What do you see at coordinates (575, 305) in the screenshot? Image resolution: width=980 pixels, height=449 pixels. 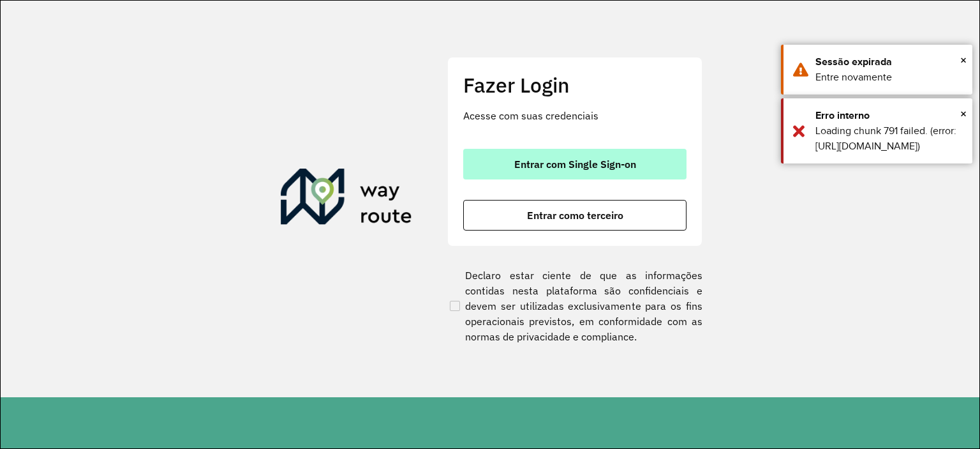 I see `label: Declaro estar ciente de que as informações contidas nesta plataforma são confidenciais e devem se...` at bounding box center [575, 305].